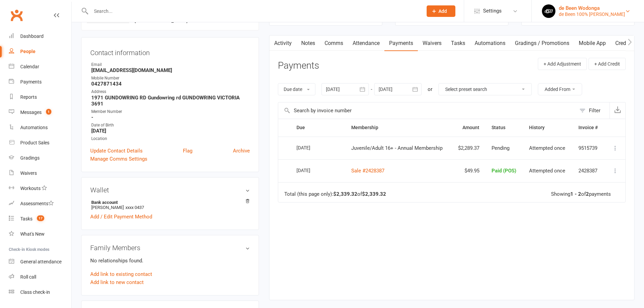 Image resolution: width=644 pixels, height=308 pixels. Describe the element at coordinates (32, 36) in the screenshot. I see `div: Dashboard` at that location.